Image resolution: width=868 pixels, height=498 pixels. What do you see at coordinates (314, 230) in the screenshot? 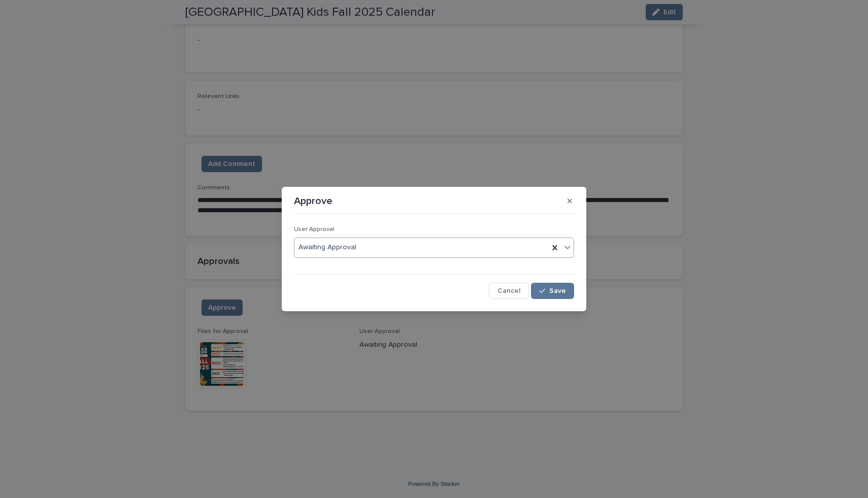
I see `span: User Approval` at bounding box center [314, 230].